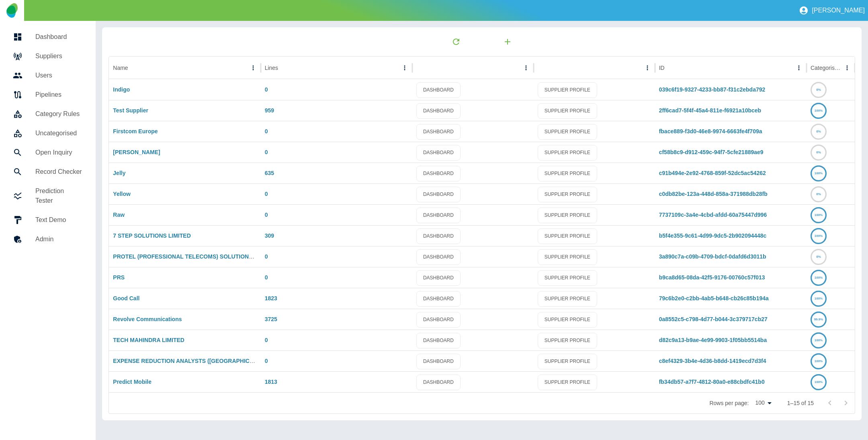  Describe the element at coordinates (59, 94) in the screenshot. I see `h5: Pipelines` at that location.